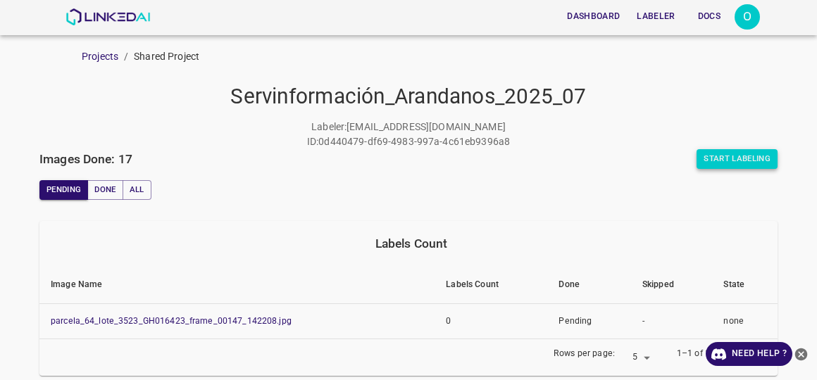 This screenshot has height=380, width=817. What do you see at coordinates (656, 16) in the screenshot?
I see `a: Labeler` at bounding box center [656, 16].